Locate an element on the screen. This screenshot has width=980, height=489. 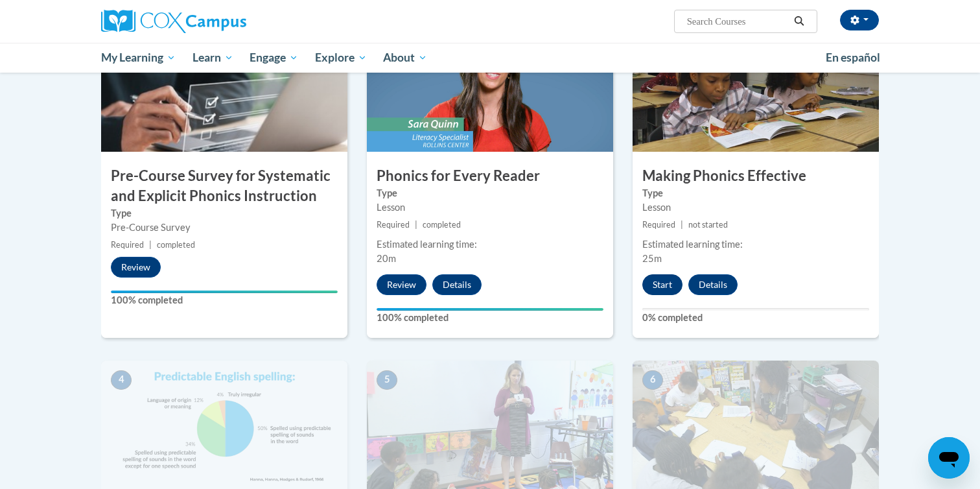
span: Engage is located at coordinates (273, 58).